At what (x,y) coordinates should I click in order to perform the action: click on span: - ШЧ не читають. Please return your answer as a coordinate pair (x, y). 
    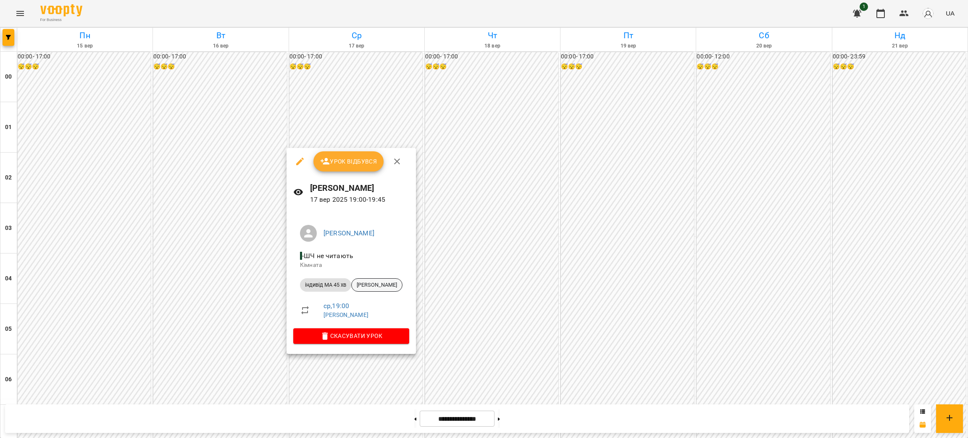
    Looking at the image, I should click on (327, 255).